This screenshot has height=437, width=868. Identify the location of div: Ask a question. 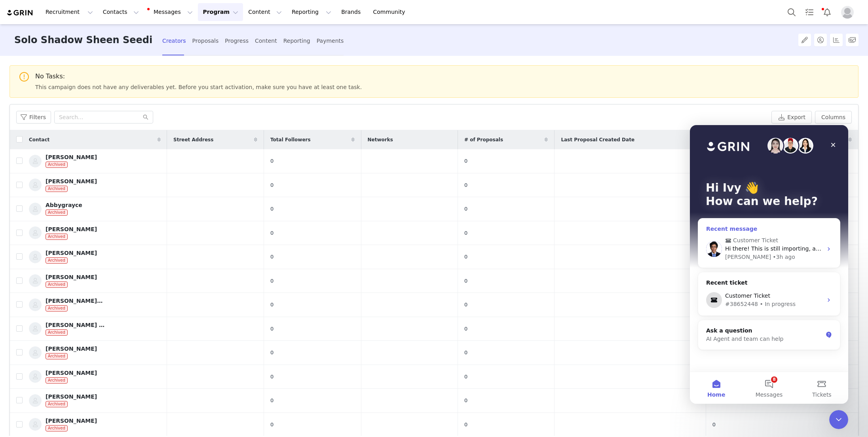
(74, 205).